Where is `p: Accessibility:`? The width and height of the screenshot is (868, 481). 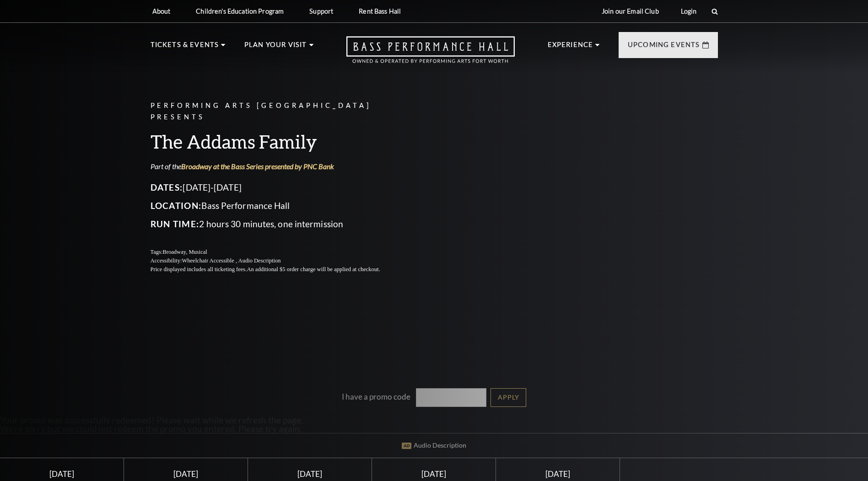 p: Accessibility: is located at coordinates (276, 261).